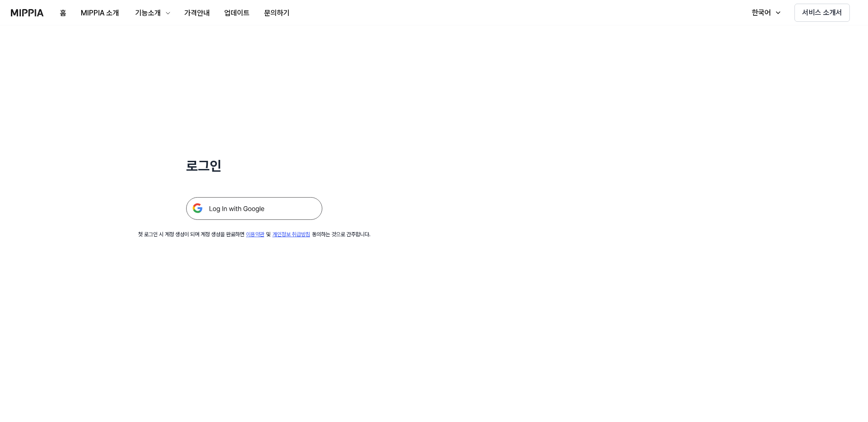  I want to click on div: 한국어, so click(761, 12).